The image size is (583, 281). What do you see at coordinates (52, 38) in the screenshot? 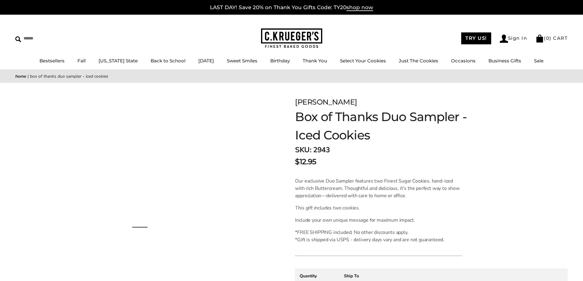
I see `input: Search` at bounding box center [52, 38].